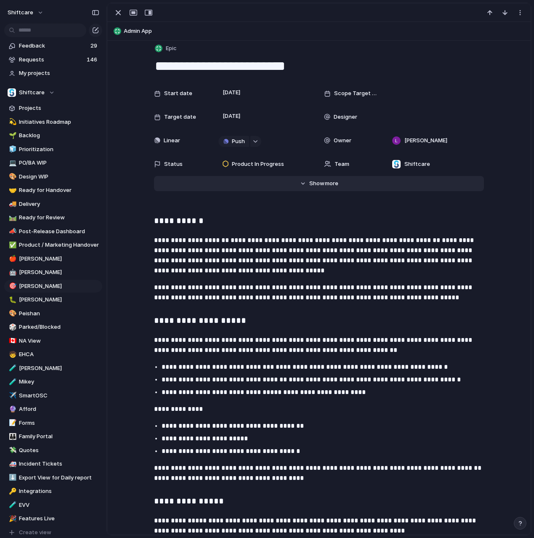 This screenshot has width=534, height=538. What do you see at coordinates (59, 423) in the screenshot?
I see `span: Forms` at bounding box center [59, 423].